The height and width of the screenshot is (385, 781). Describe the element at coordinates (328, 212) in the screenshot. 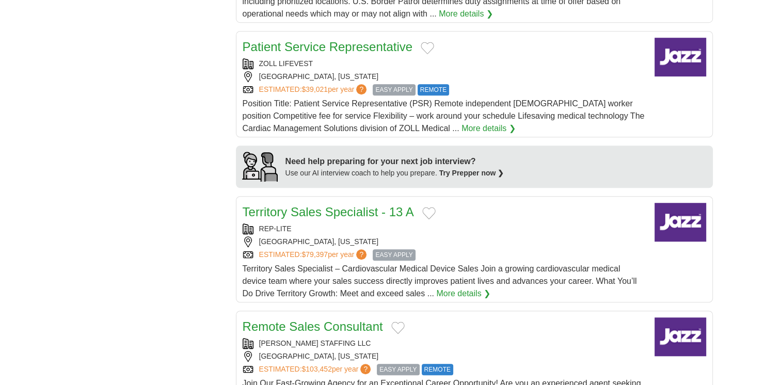

I see `a: Territory Sales Specialist - 13 A` at that location.